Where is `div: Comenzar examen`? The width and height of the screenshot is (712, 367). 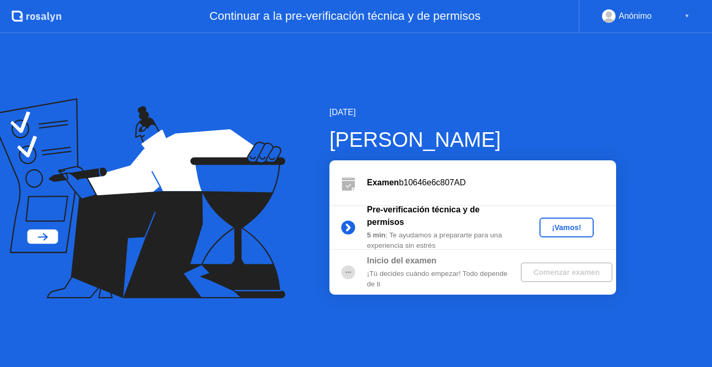
div: Comenzar examen is located at coordinates (566, 273).